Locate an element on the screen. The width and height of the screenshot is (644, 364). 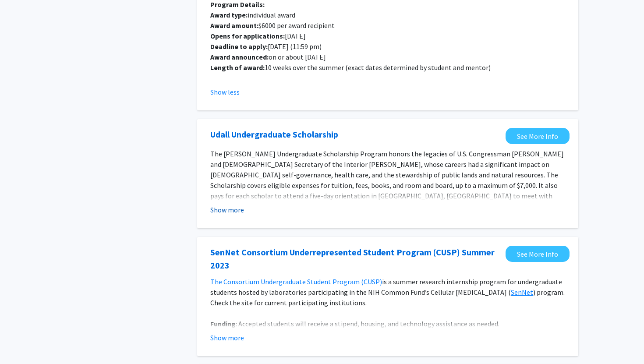
strong: Deadline to apply: is located at coordinates (238, 47).